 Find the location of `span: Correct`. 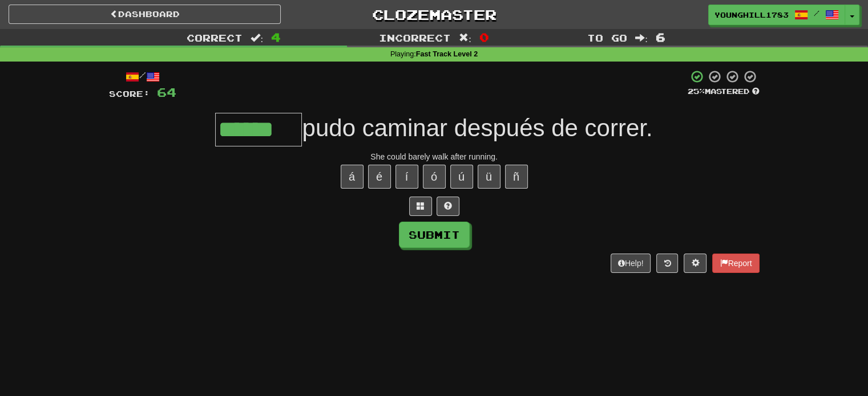

span: Correct is located at coordinates (215, 38).